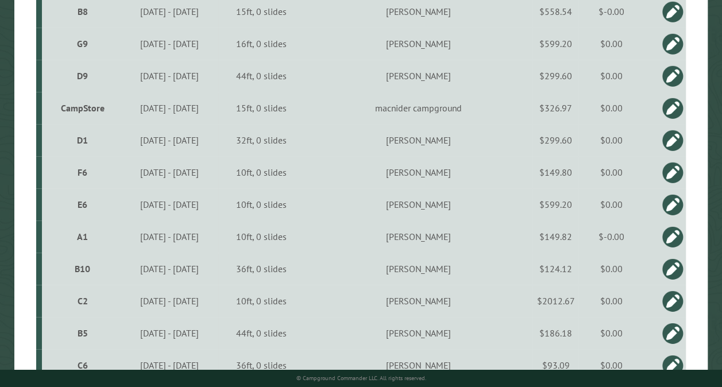  I want to click on td: 15ft, 0 slides, so click(261, 108).